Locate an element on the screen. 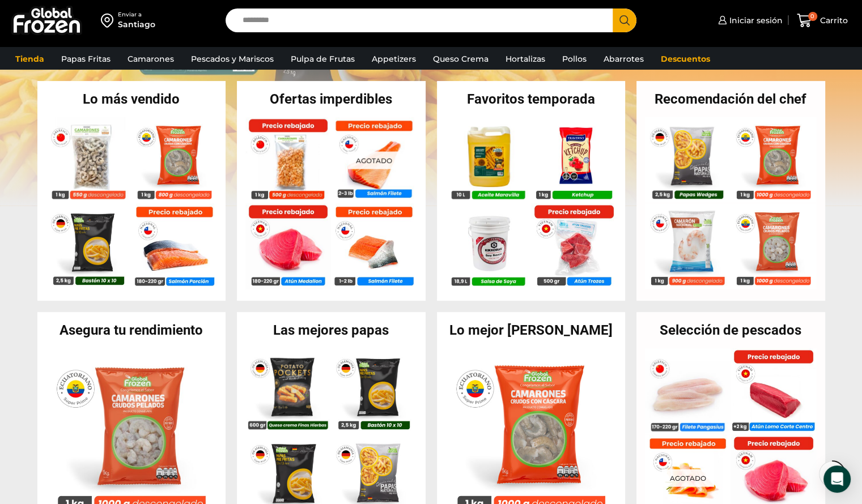 This screenshot has width=862, height=504. a: Pollos is located at coordinates (574, 59).